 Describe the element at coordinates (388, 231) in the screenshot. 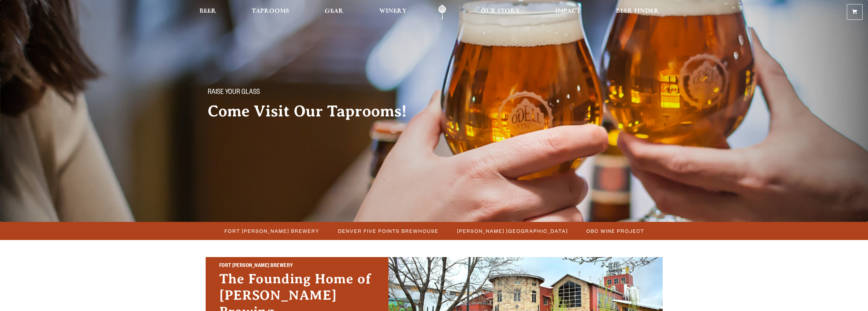

I see `a: Denver Five Points Brewhouse` at that location.